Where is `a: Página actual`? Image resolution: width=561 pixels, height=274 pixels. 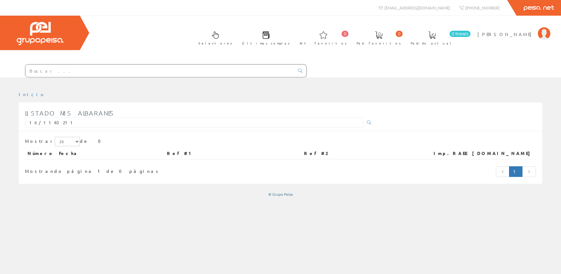 a: Página actual is located at coordinates (515, 171).